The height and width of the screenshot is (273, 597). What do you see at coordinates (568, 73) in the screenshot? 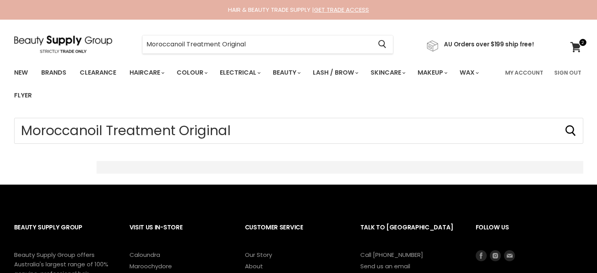
I see `a: Sign Out` at bounding box center [568, 73].